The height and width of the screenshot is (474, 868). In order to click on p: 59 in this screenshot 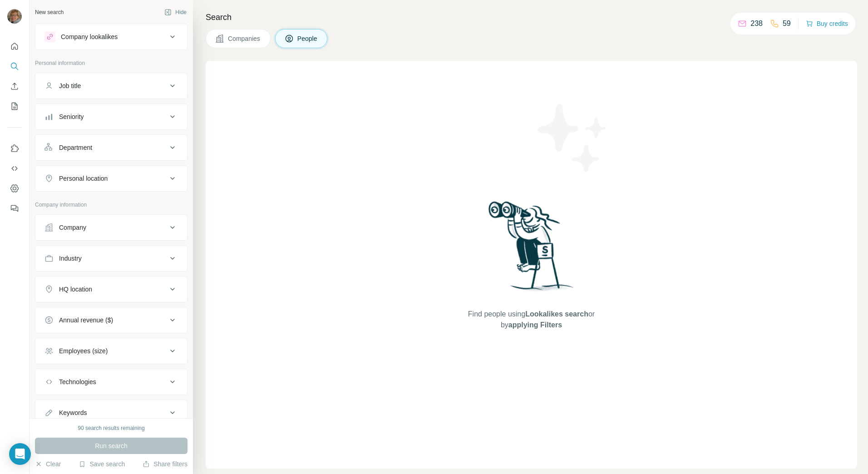, I will do `click(787, 23)`.